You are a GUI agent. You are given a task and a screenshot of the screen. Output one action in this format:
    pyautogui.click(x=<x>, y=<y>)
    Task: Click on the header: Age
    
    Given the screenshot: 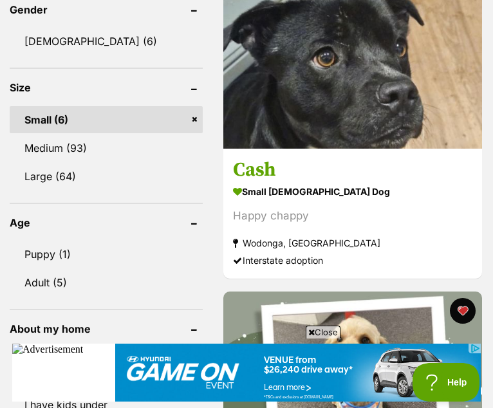 What is the action you would take?
    pyautogui.click(x=106, y=223)
    